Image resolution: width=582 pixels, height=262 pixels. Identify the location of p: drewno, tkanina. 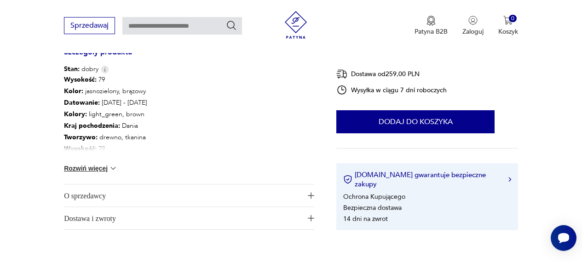
(105, 137).